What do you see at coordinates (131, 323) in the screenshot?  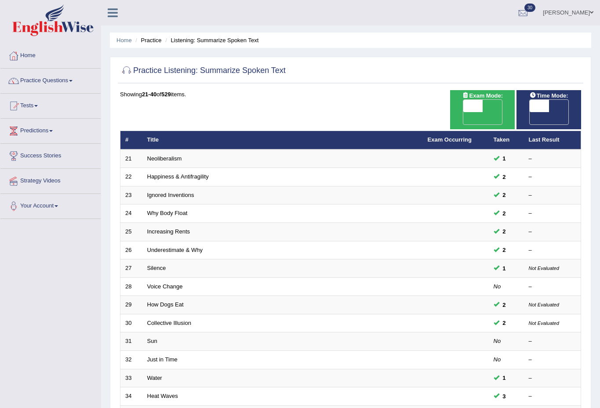 I see `td: 30` at bounding box center [131, 323].